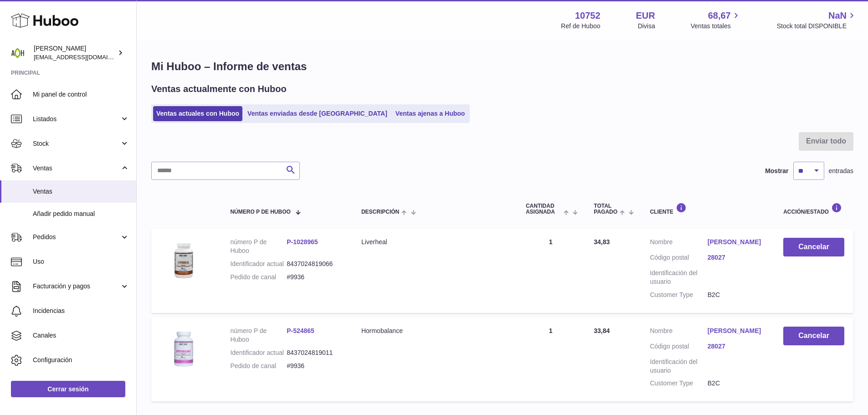  What do you see at coordinates (81, 214) in the screenshot?
I see `span: Añadir pedido manual` at bounding box center [81, 214].